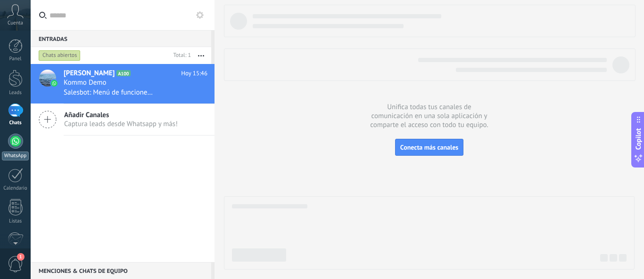 This screenshot has width=644, height=279. I want to click on span: Cuenta, so click(15, 23).